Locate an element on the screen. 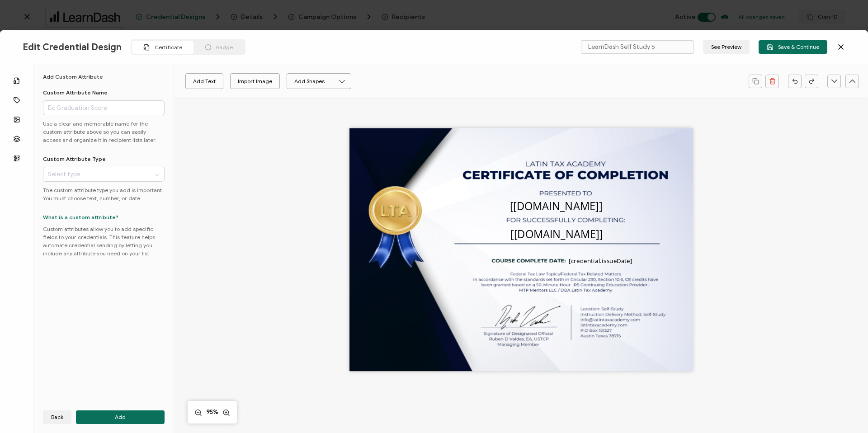 Image resolution: width=868 pixels, height=433 pixels. div: Chat Widget is located at coordinates (846, 411).